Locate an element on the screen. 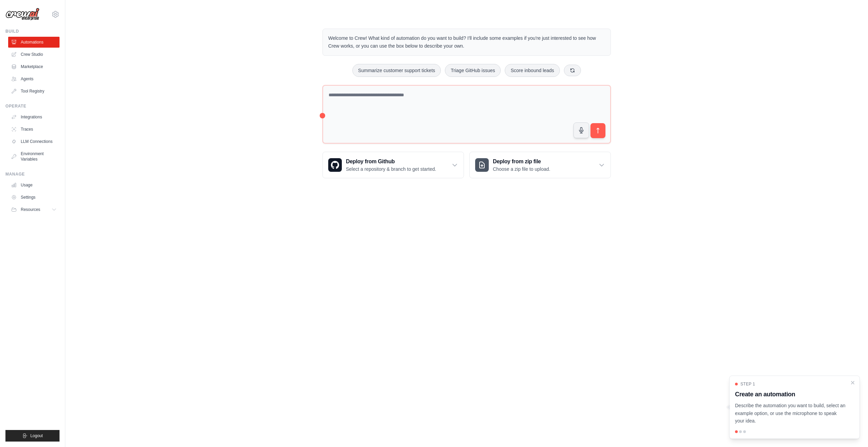  h3: Deploy from Github is located at coordinates (391, 161).